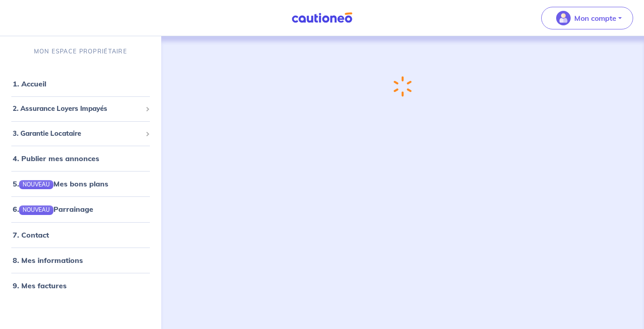  What do you see at coordinates (81, 134) in the screenshot?
I see `div: 3. Garantie Locataire` at bounding box center [81, 134].